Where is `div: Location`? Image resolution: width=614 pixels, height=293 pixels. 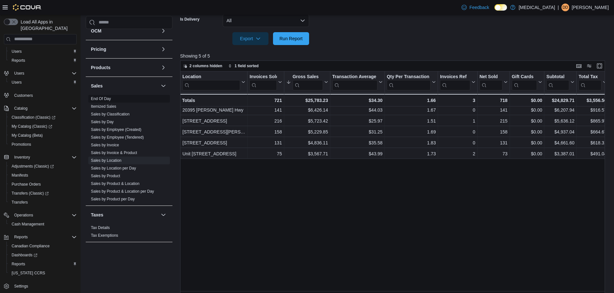 div: Location is located at coordinates (211, 77).